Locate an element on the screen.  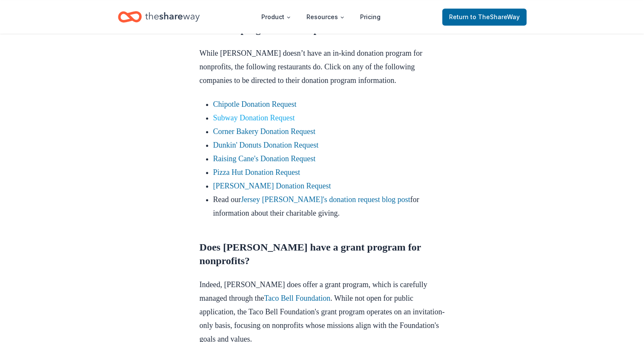
button: Product is located at coordinates (276, 17).